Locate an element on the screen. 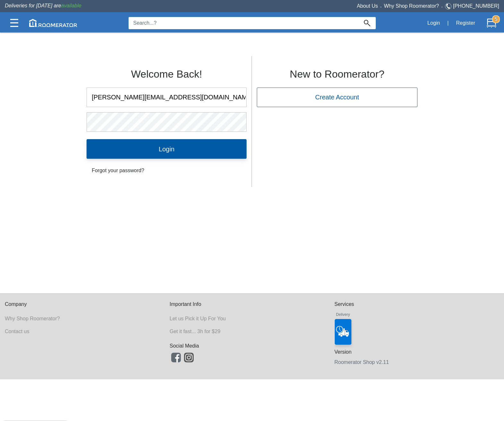 This screenshot has width=504, height=421. a: Contact us is located at coordinates (17, 331).